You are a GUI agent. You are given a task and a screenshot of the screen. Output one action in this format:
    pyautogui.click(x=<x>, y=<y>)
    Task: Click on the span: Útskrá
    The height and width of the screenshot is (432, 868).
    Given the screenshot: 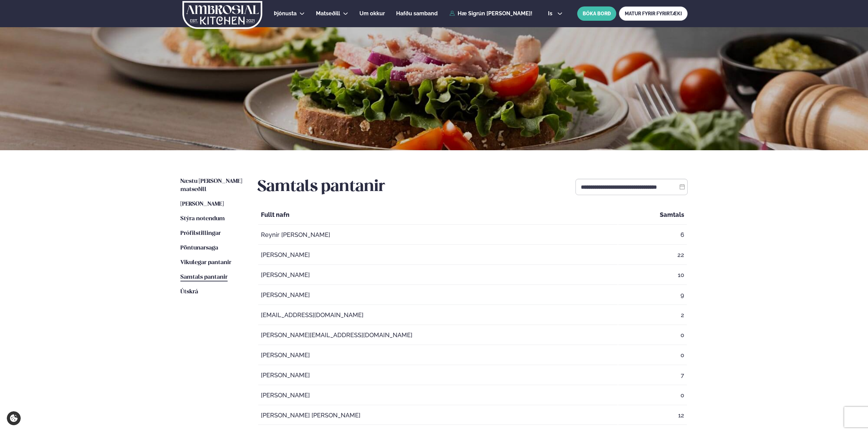 What is the action you would take?
    pyautogui.click(x=189, y=291)
    